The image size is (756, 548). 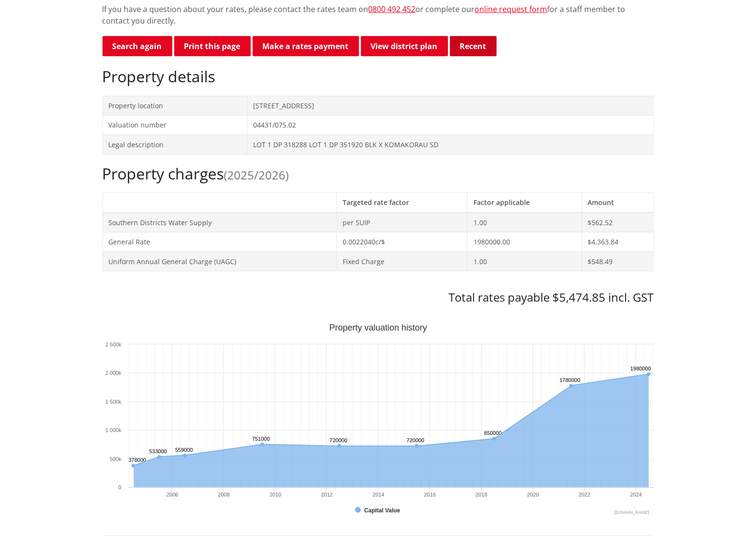 I want to click on text: 2020, so click(x=533, y=494).